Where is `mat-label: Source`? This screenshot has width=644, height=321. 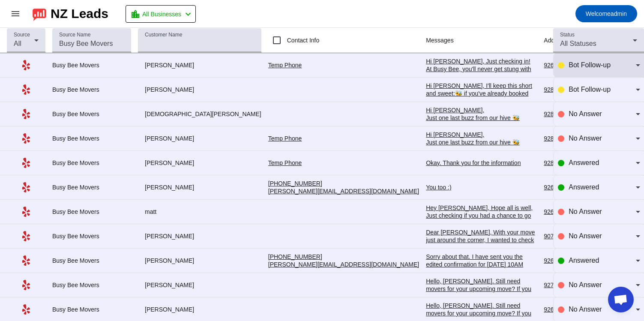 mat-label: Source is located at coordinates (22, 35).